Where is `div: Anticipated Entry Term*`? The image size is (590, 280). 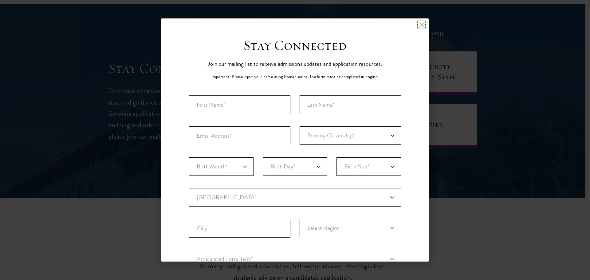 div: Anticipated Entry Term* is located at coordinates (295, 259).